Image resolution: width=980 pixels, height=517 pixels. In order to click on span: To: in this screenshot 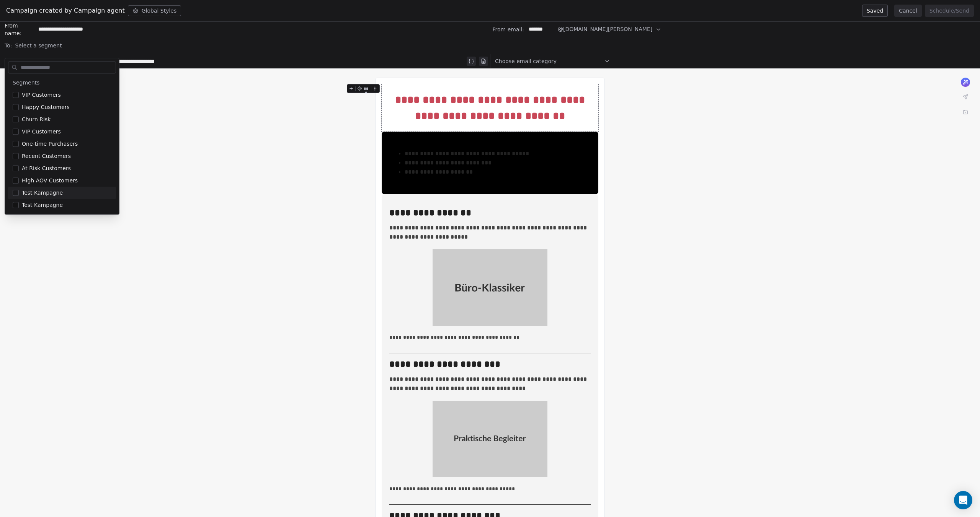, I will do `click(8, 46)`.